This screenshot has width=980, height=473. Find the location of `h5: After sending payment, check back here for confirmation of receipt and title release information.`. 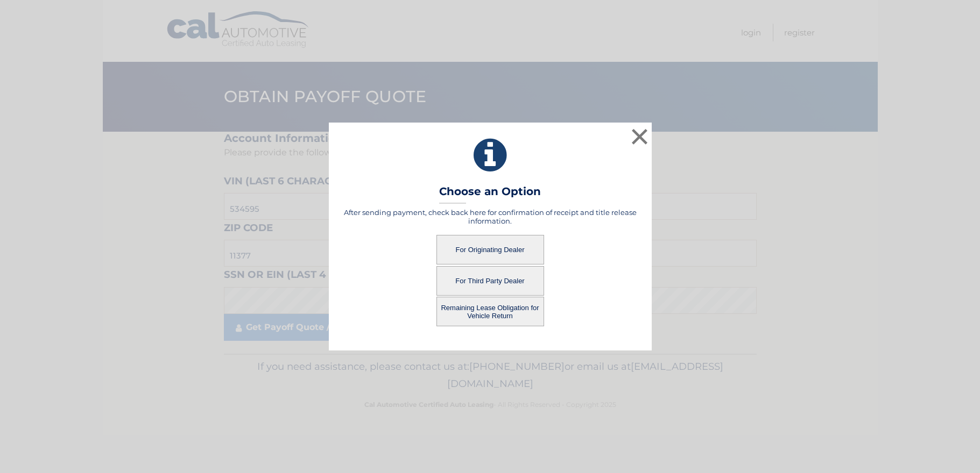

h5: After sending payment, check back here for confirmation of receipt and title release information. is located at coordinates (490, 217).